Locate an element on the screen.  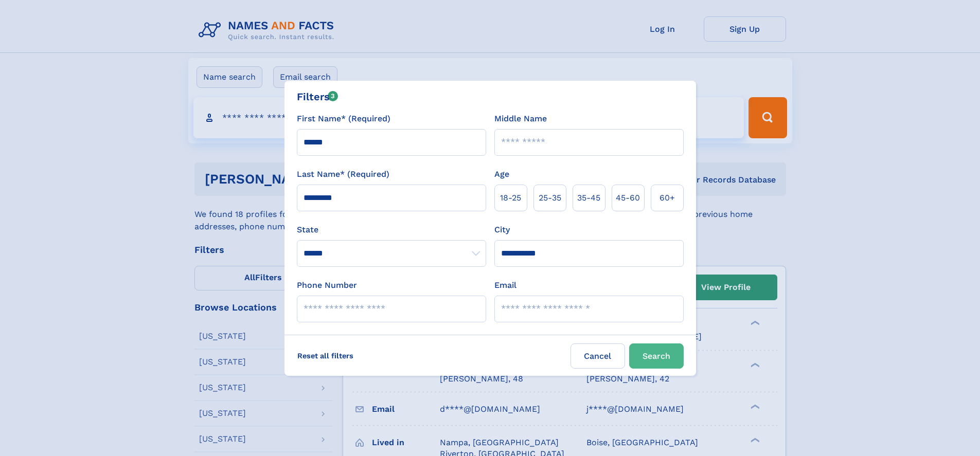
label: Phone Number is located at coordinates (327, 285).